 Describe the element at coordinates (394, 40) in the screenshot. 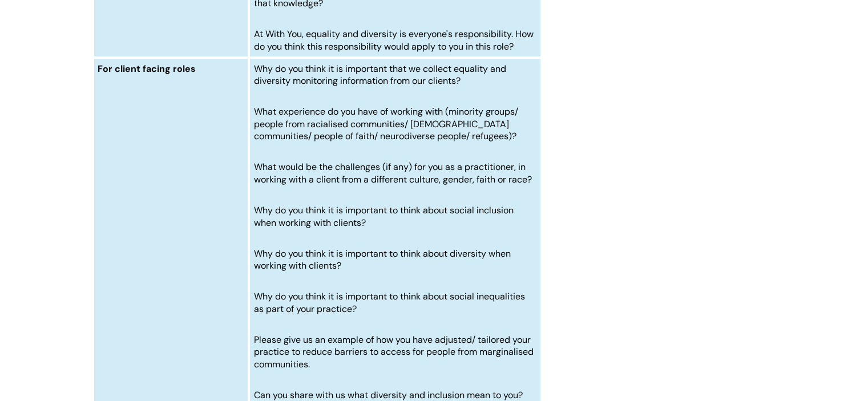

I see `span: At With You, equality and diversity is everyone's responsibility. How do you think this responsib...` at that location.